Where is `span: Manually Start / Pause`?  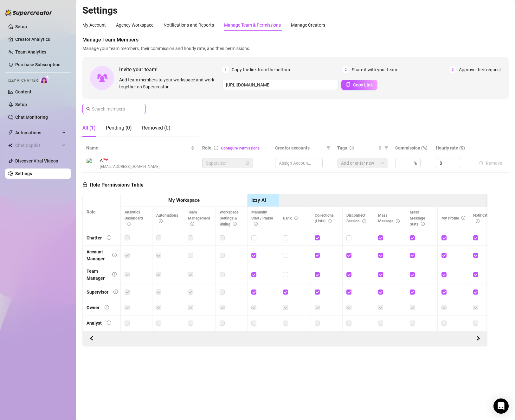
span: Manually Start / Pause is located at coordinates (262, 218).